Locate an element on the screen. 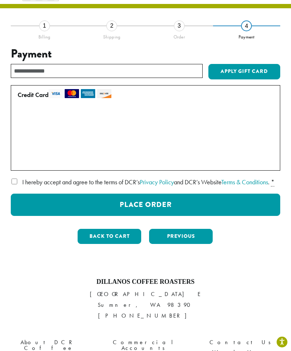 Image resolution: width=291 pixels, height=351 pixels. a: Privacy Policy is located at coordinates (156, 182).